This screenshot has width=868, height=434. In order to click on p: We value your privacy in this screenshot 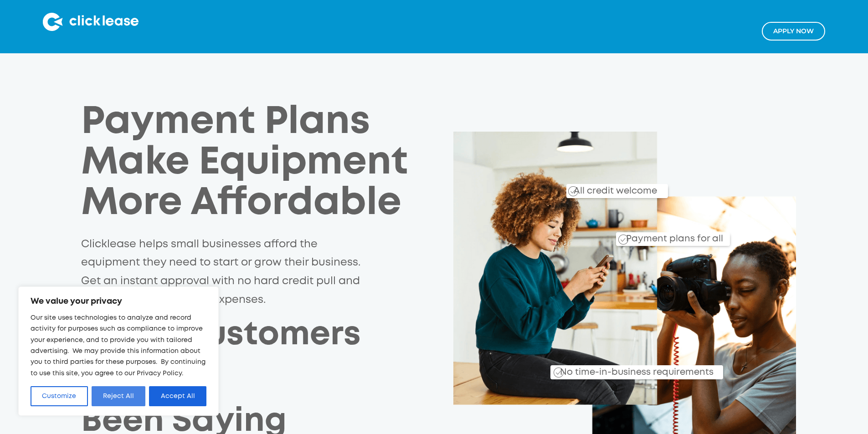, I will do `click(119, 301)`.